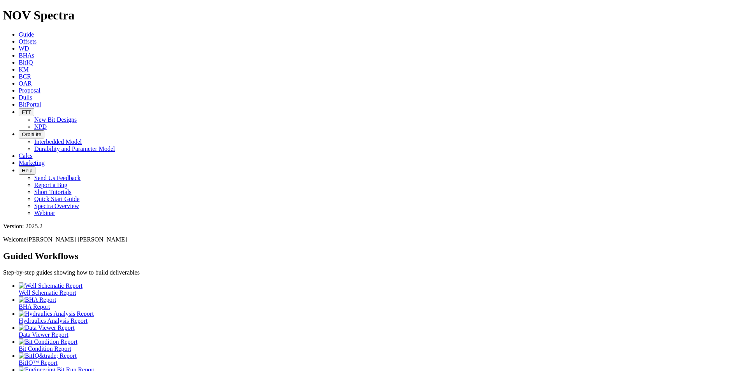 This screenshot has width=744, height=371. Describe the element at coordinates (37, 300) in the screenshot. I see `img: BHA Report` at that location.